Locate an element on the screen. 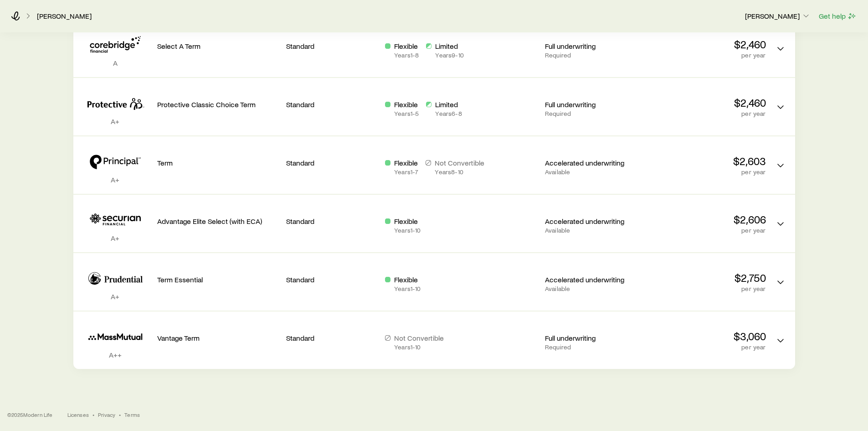  button: Get help is located at coordinates (838, 16).